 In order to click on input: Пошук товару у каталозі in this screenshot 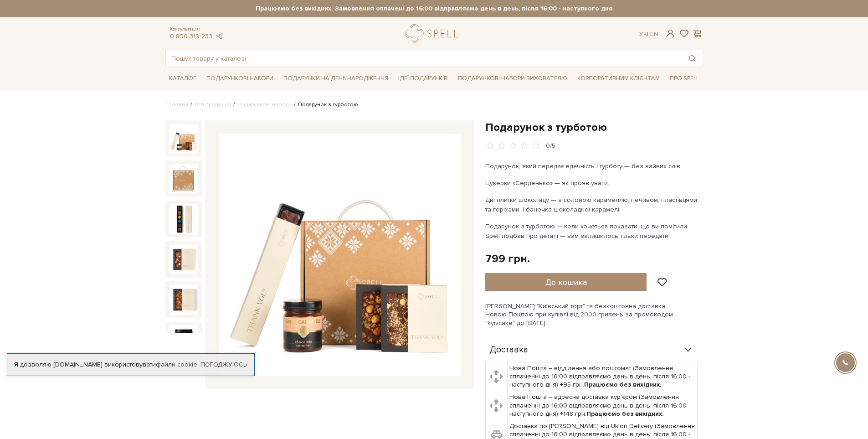, I will do `click(424, 58)`.